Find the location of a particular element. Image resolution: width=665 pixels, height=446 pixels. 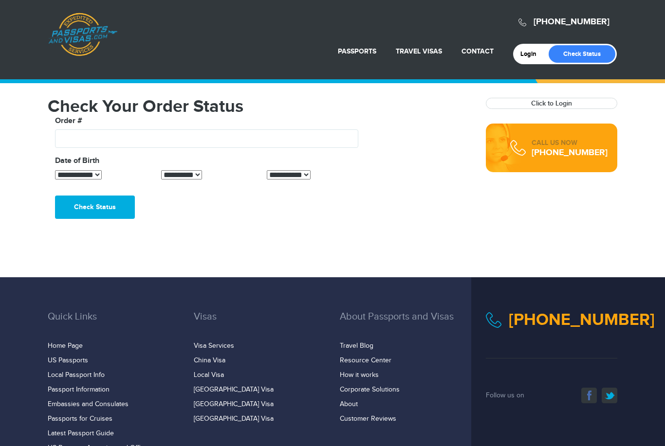

a: Local Passport Info is located at coordinates (76, 375).